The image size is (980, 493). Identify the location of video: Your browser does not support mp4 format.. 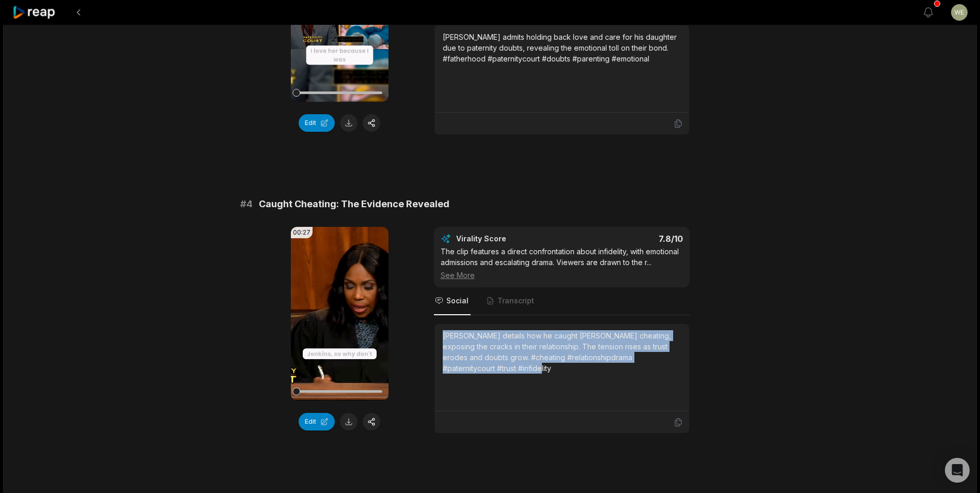
(339, 313).